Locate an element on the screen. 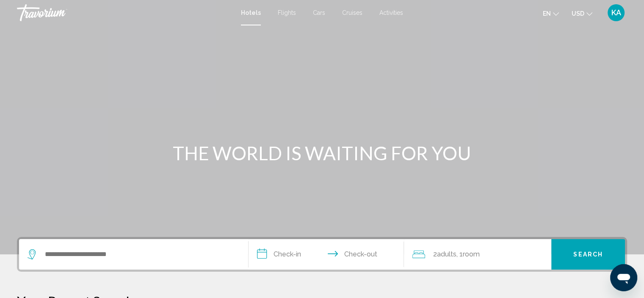 The height and width of the screenshot is (298, 644). span: Search is located at coordinates (588, 255).